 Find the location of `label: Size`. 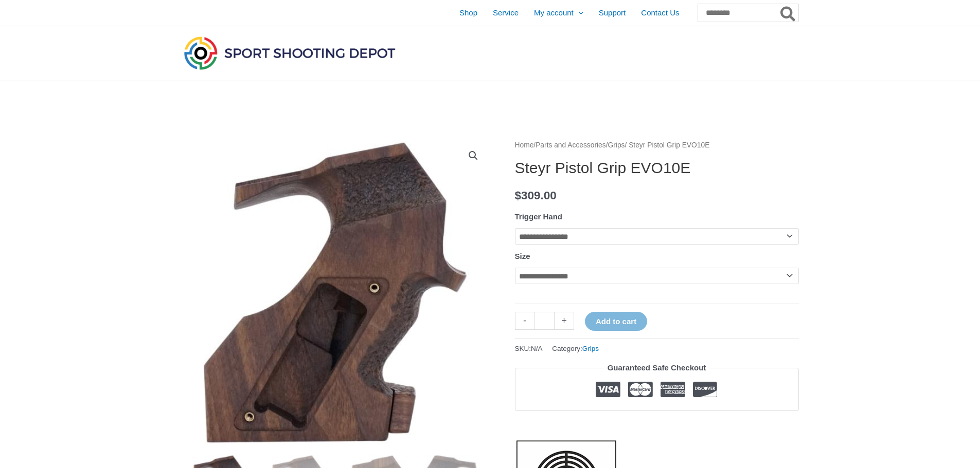

label: Size is located at coordinates (523, 256).